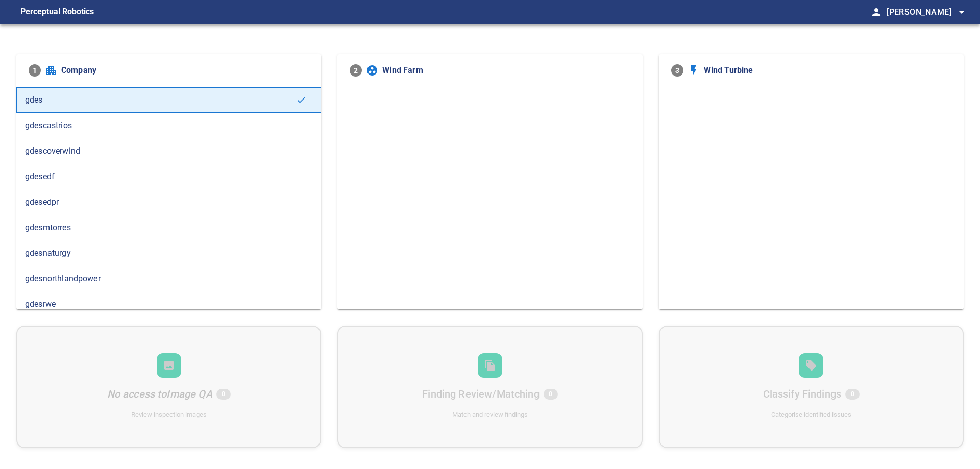 The width and height of the screenshot is (980, 469). Describe the element at coordinates (185, 70) in the screenshot. I see `span: Company` at that location.